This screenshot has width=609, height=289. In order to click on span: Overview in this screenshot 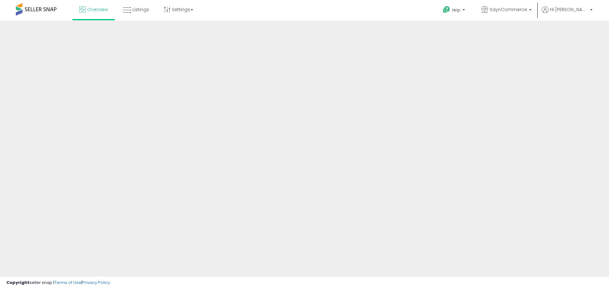, I will do `click(97, 10)`.